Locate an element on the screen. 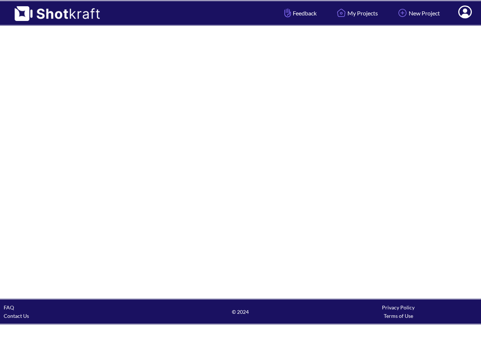 This screenshot has width=481, height=341. a: Contact Us is located at coordinates (16, 315).